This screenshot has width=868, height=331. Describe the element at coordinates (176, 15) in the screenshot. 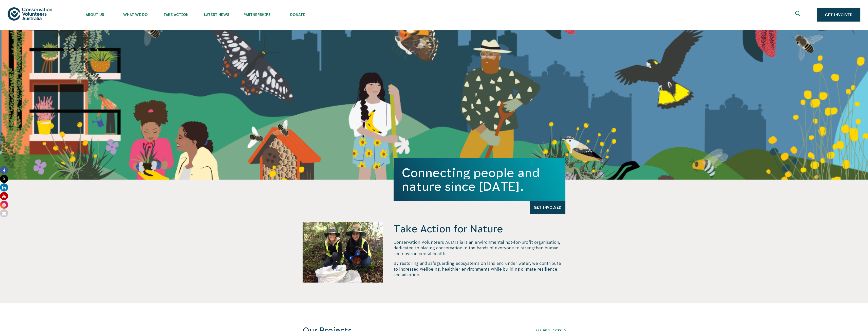

I see `span: Take Action` at that location.